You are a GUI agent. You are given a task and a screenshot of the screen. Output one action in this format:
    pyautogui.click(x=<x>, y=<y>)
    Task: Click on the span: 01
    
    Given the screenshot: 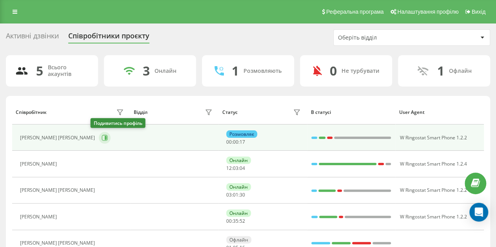 What is the action you would take?
    pyautogui.click(x=235, y=195)
    